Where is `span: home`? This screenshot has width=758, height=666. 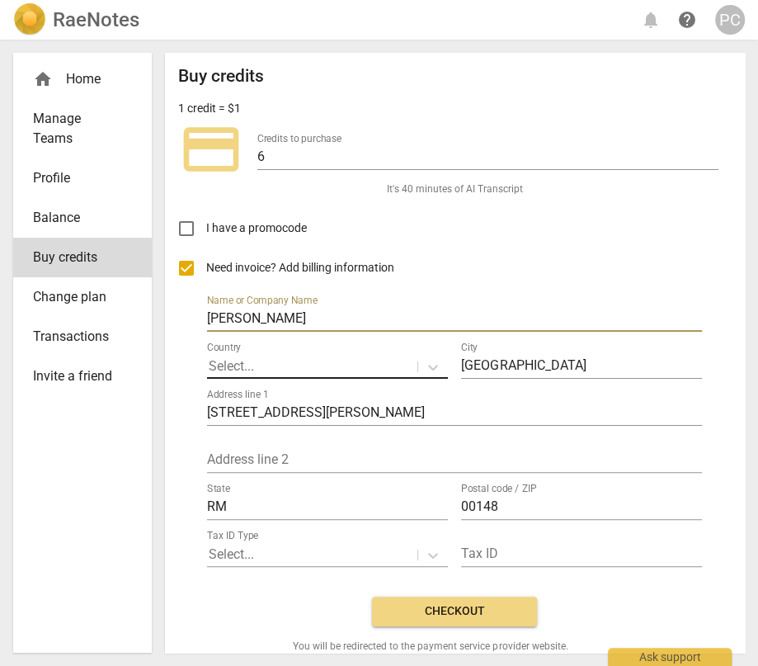 span: home is located at coordinates (43, 79).